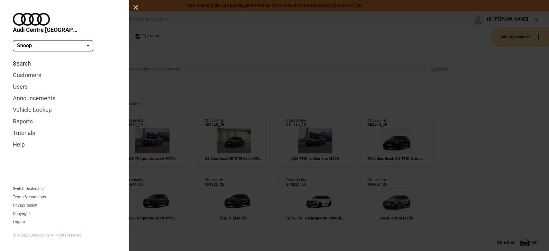  Describe the element at coordinates (64, 110) in the screenshot. I see `a: Vehicle Lookup` at that location.